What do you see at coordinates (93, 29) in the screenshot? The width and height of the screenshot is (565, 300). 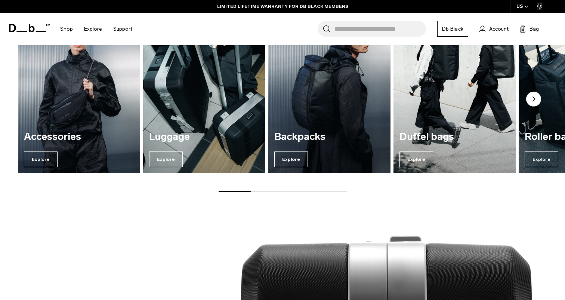 I see `a: Explore` at bounding box center [93, 29].